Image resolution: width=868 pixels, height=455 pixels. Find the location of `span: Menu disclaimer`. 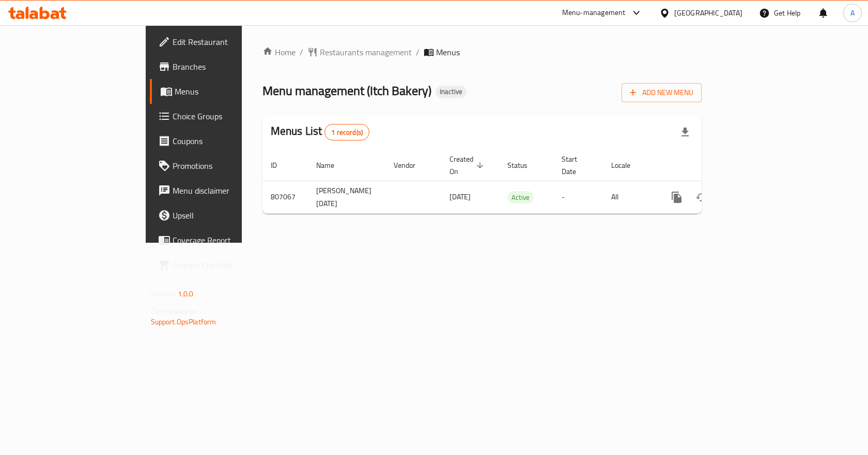

span: Menu disclaimer is located at coordinates (227, 191).